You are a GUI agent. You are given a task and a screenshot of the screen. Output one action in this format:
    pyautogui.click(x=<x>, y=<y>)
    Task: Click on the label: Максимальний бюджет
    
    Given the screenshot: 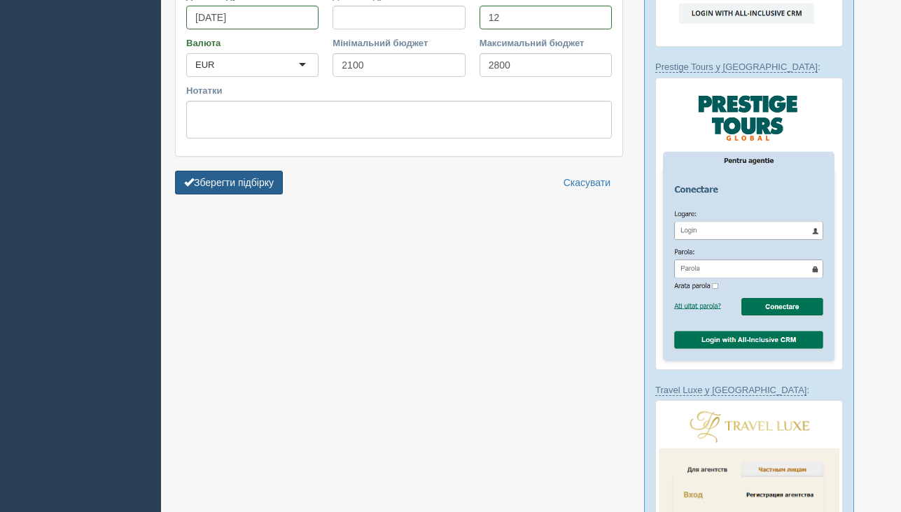 What is the action you would take?
    pyautogui.click(x=545, y=43)
    